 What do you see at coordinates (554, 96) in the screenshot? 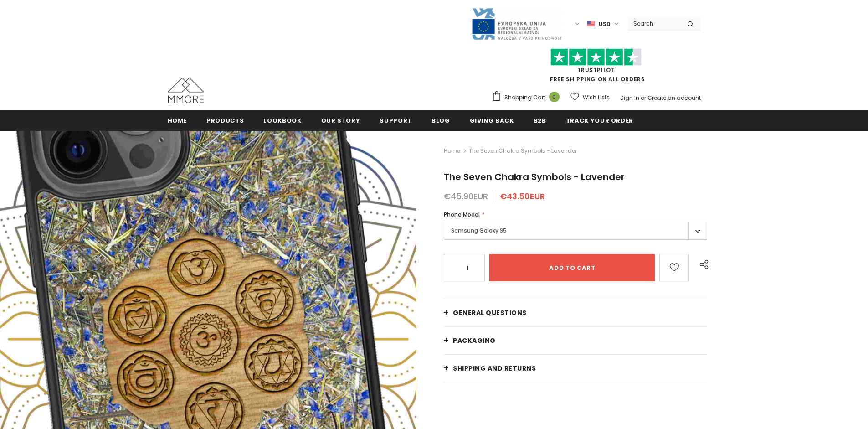
I see `span: 0` at bounding box center [554, 96].